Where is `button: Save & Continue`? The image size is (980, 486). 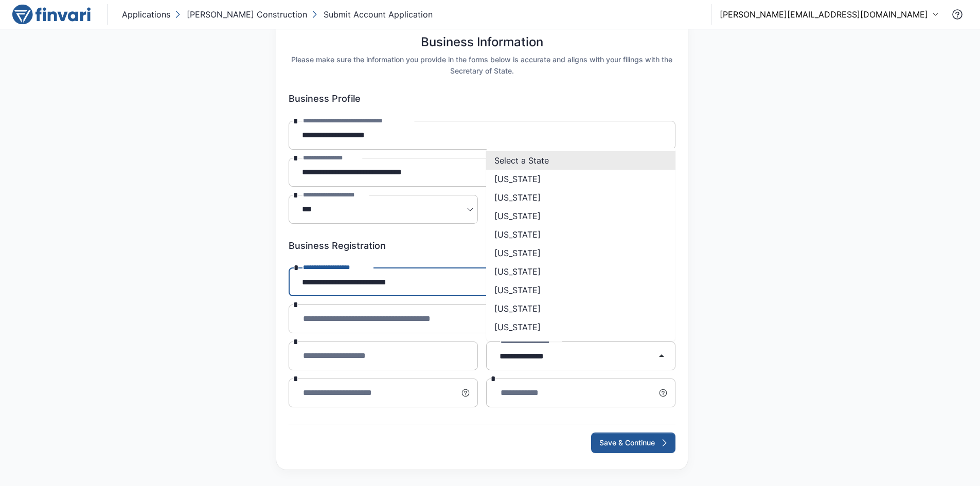
button: Save & Continue is located at coordinates (633, 443).